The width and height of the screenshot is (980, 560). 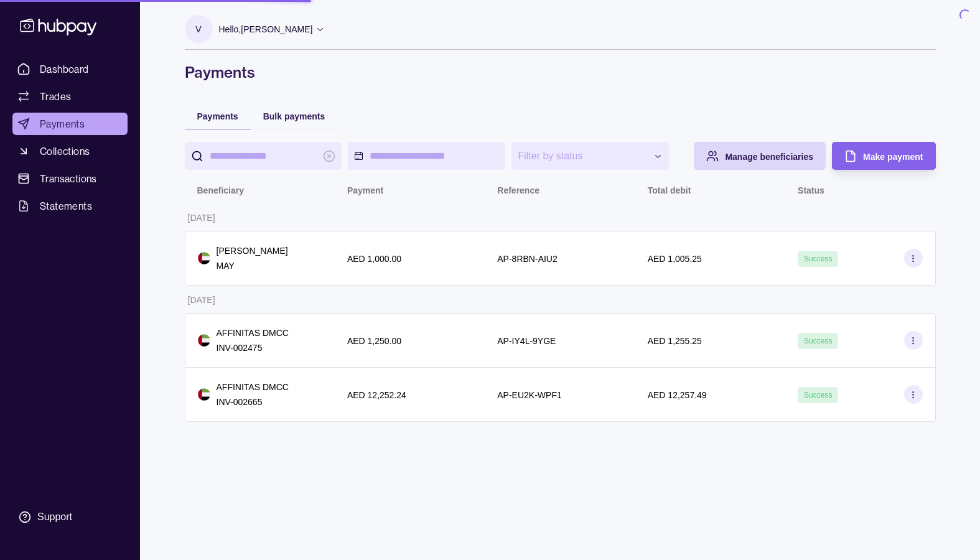 What do you see at coordinates (376, 395) in the screenshot?
I see `p: AED 12,252.24` at bounding box center [376, 395].